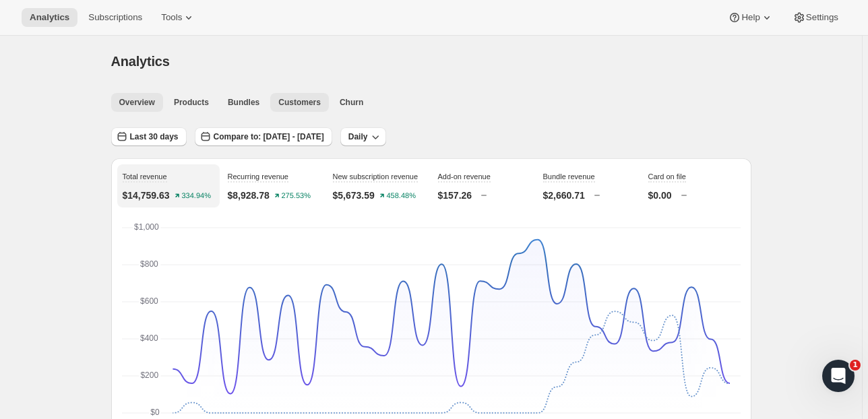  Describe the element at coordinates (660, 195) in the screenshot. I see `p: $0.00` at that location.